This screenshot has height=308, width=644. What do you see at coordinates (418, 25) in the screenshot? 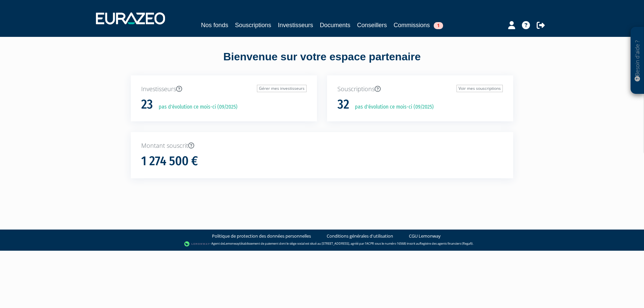
I see `a: Commissions1` at bounding box center [418, 25].